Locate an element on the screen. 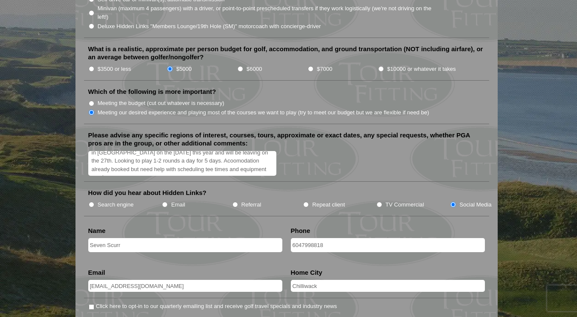  label: How did you hear about Hidden Links? is located at coordinates (148, 193).